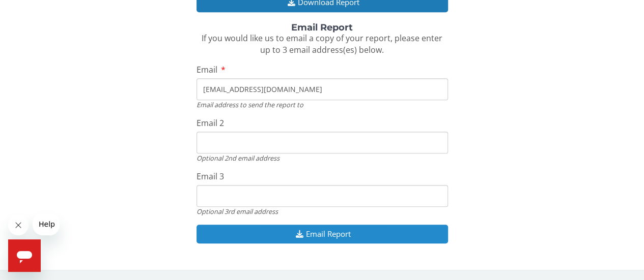 The width and height of the screenshot is (644, 280). What do you see at coordinates (210, 123) in the screenshot?
I see `span: Email 2` at bounding box center [210, 123].